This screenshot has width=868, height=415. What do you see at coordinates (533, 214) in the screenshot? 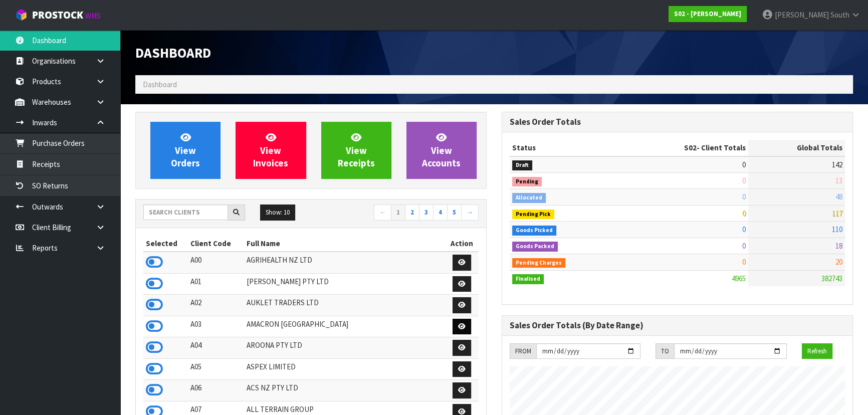
I see `span: Pending Pick` at bounding box center [533, 214].